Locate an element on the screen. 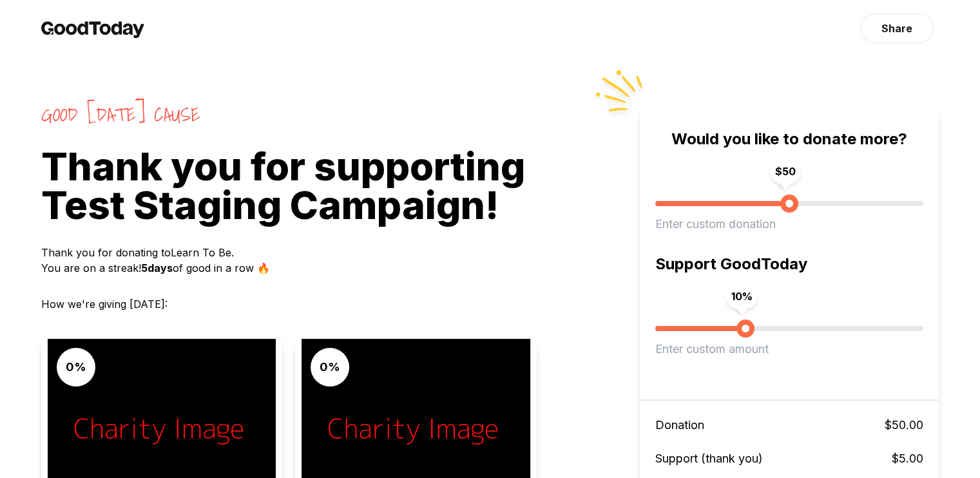 The image size is (980, 478). div: Support (thank you) is located at coordinates (709, 459).